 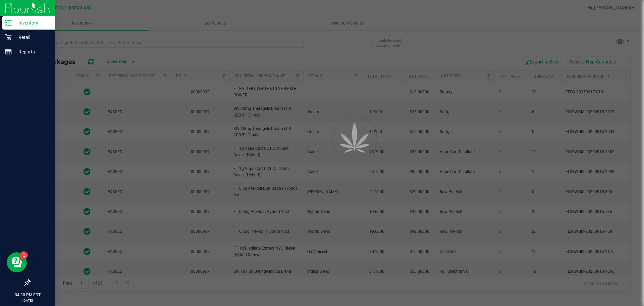 What do you see at coordinates (8, 23) in the screenshot?
I see `inline-svg: Inventory` at bounding box center [8, 23].